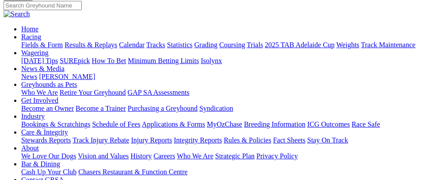 The width and height of the screenshot is (446, 180). Describe the element at coordinates (232, 172) in the screenshot. I see `div: Bar & Dining` at that location.